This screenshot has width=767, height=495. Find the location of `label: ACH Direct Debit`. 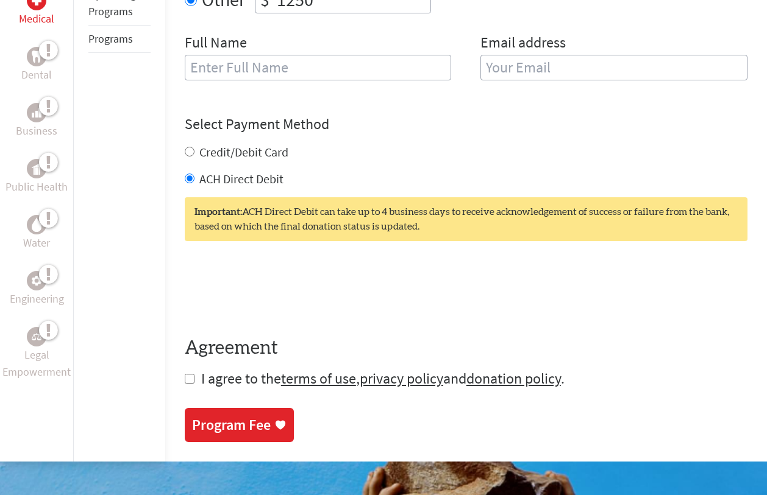

label: ACH Direct Debit is located at coordinates (241, 179).